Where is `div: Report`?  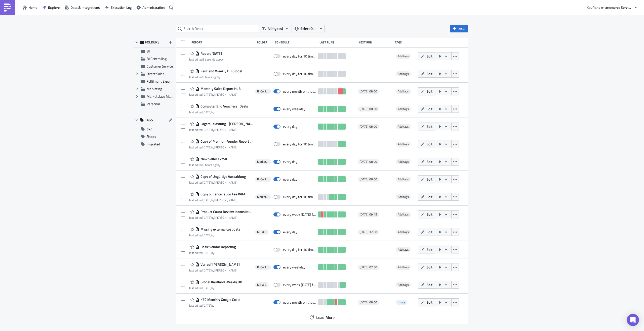 div: Report is located at coordinates (223, 42).